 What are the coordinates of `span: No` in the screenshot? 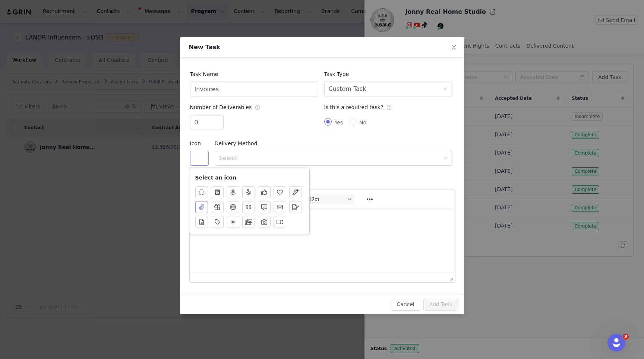 It's located at (363, 123).